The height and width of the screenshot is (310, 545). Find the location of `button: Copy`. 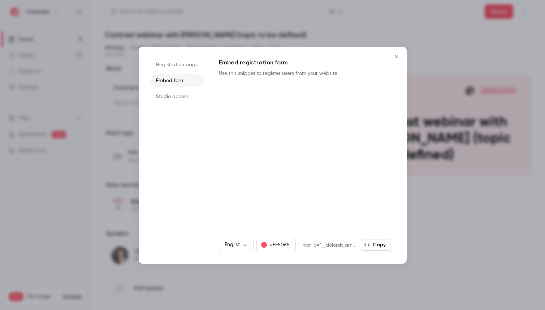

button: Copy is located at coordinates (376, 245).